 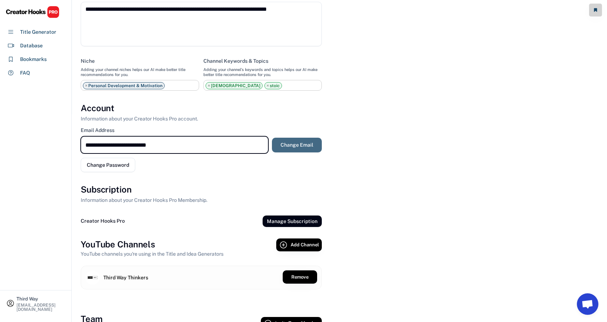 What do you see at coordinates (588, 304) in the screenshot?
I see `a: Open chat` at bounding box center [588, 304].